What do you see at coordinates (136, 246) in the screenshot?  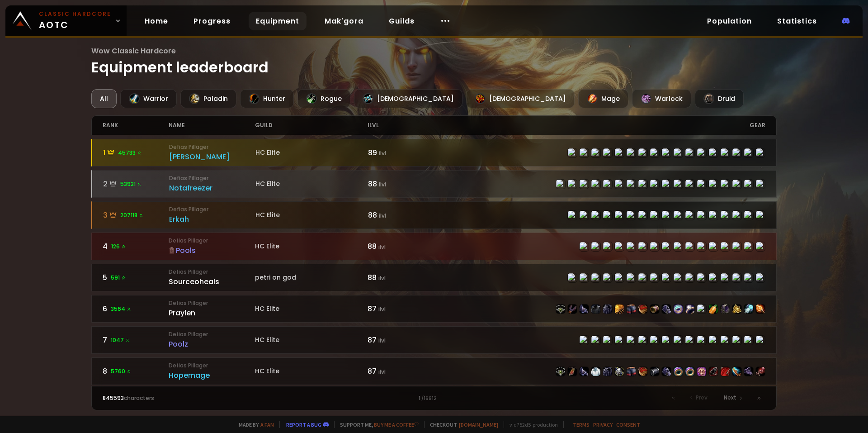 I see `div: 4` at bounding box center [136, 246].